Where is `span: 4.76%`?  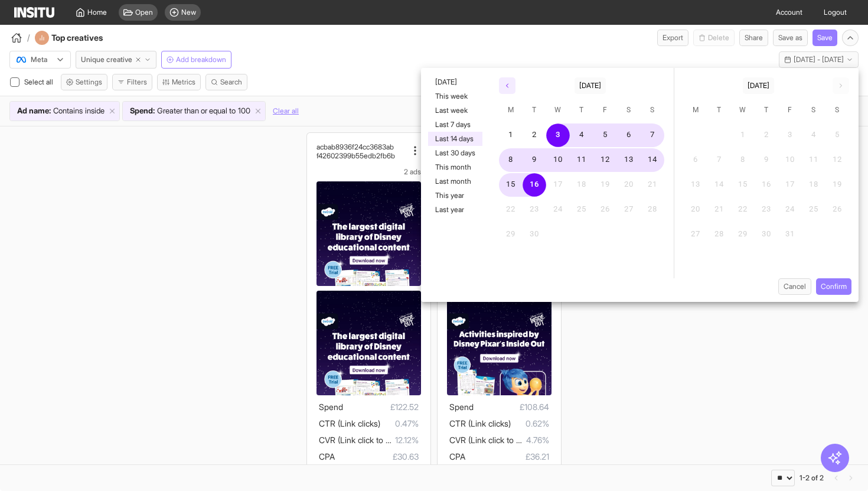
span: 4.76% is located at coordinates (537, 440).